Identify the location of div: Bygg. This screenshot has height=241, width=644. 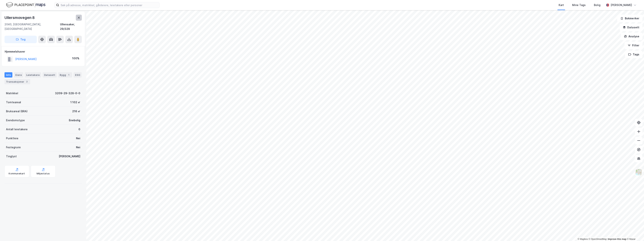
(65, 75).